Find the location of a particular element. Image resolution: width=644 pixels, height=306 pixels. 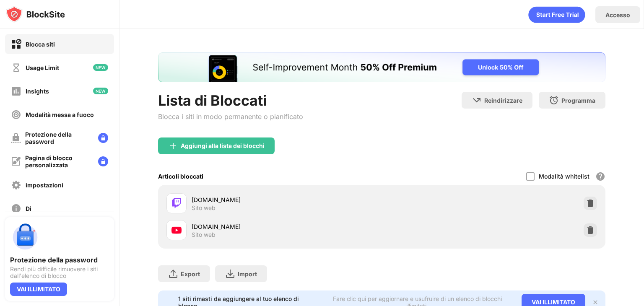

div: Blocca i siti in modo permanente o pianificato is located at coordinates (231, 117).